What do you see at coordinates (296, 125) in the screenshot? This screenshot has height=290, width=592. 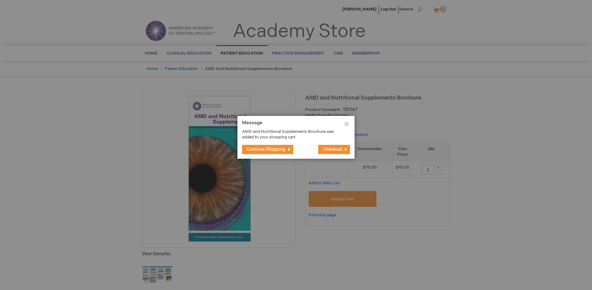 I see `h1: Message` at bounding box center [296, 125].